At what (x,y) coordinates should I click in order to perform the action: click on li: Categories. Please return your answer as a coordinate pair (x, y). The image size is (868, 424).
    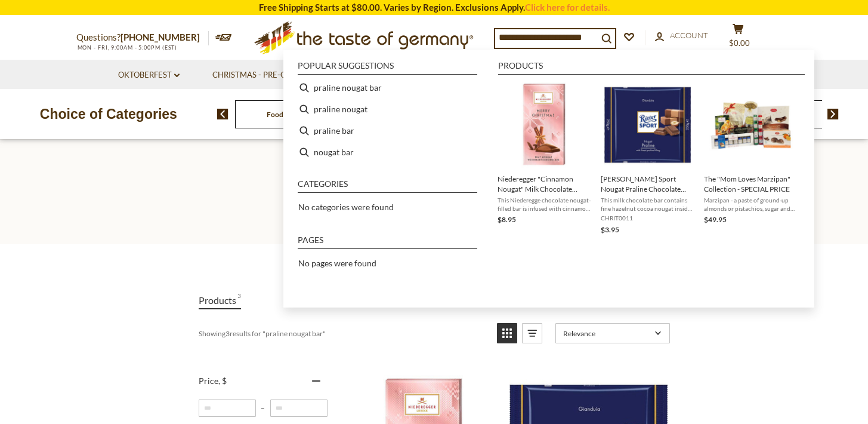
    Looking at the image, I should click on (387, 187).